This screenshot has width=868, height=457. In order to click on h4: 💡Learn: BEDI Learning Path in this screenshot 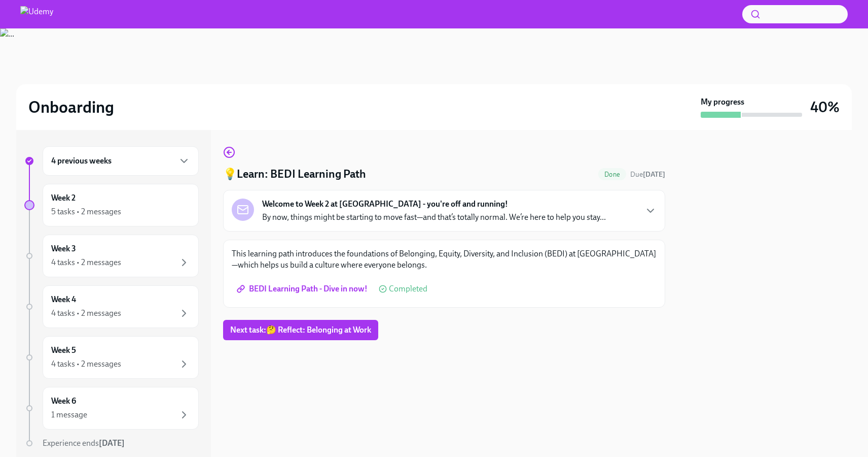, I will do `click(295, 174)`.